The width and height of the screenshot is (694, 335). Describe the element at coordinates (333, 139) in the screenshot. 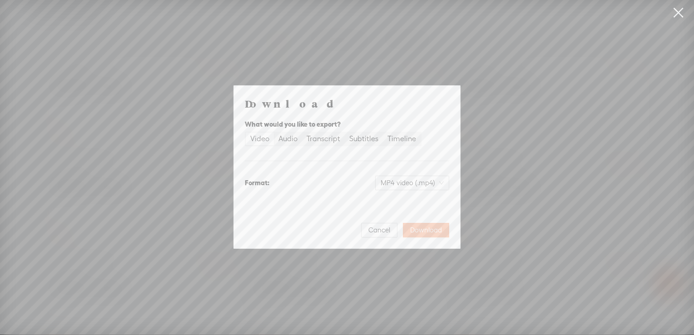

I see `div: segmented control` at that location.